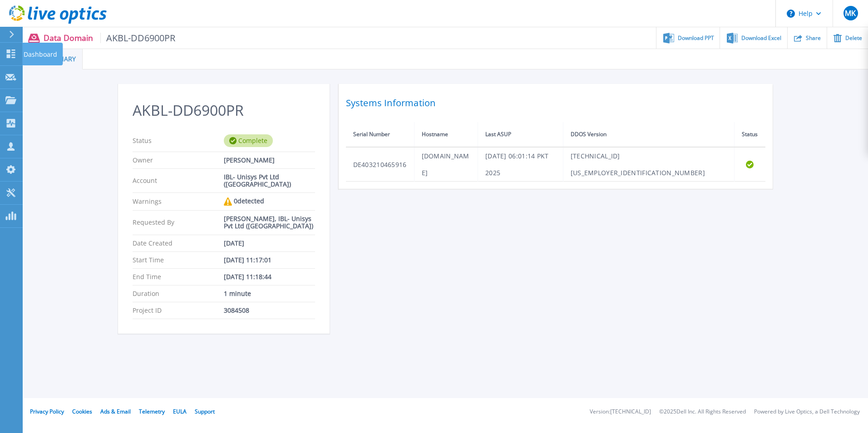  Describe the element at coordinates (180, 411) in the screenshot. I see `a: EULA` at that location.